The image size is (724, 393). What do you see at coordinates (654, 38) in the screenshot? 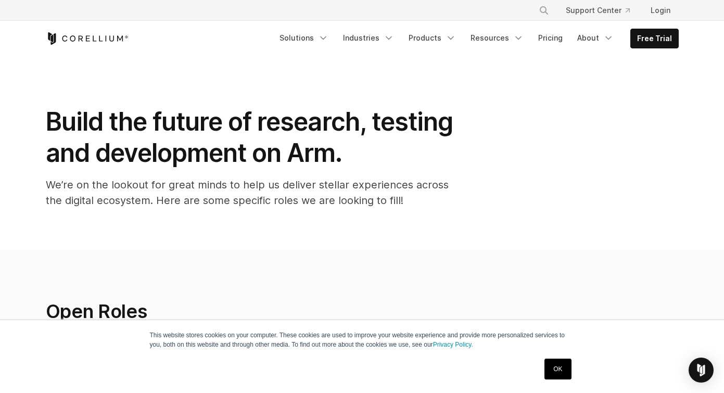
I see `a: Free Trial` at bounding box center [654, 38].